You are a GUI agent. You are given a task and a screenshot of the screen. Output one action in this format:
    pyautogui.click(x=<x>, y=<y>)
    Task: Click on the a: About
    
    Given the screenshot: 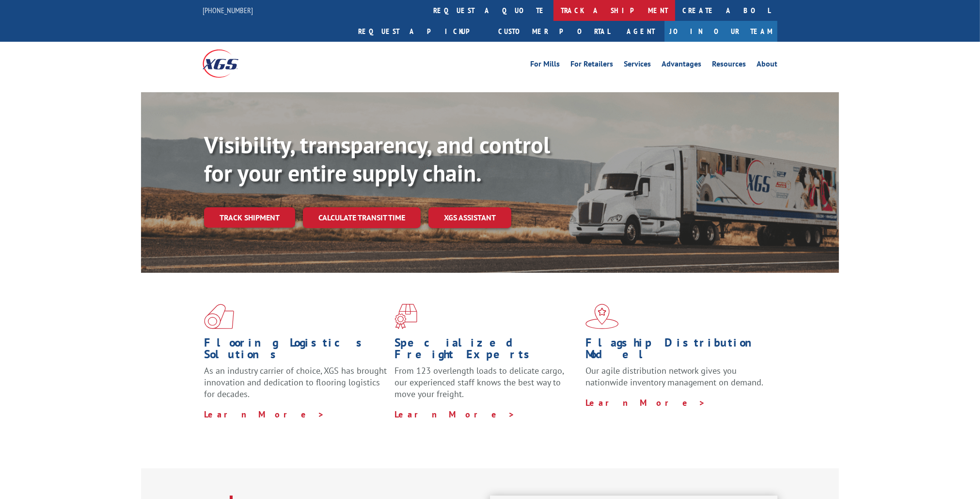 What is the action you would take?
    pyautogui.click(x=767, y=65)
    